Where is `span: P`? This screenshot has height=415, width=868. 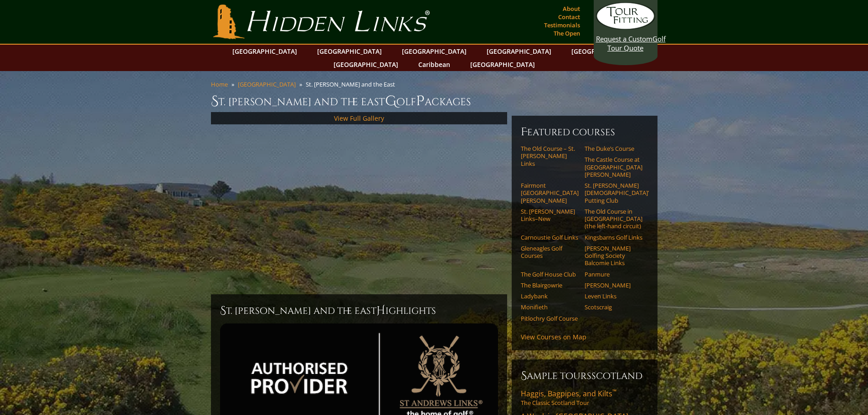 span: P is located at coordinates (420, 101).